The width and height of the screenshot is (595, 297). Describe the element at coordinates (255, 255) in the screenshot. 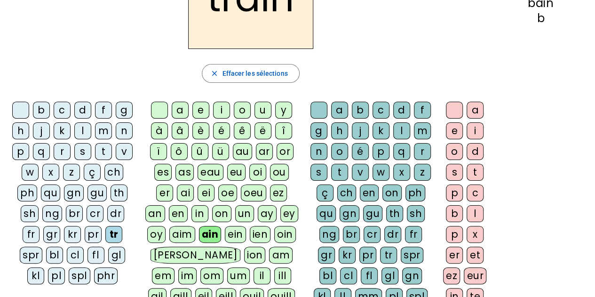

I see `div: ion` at that location.